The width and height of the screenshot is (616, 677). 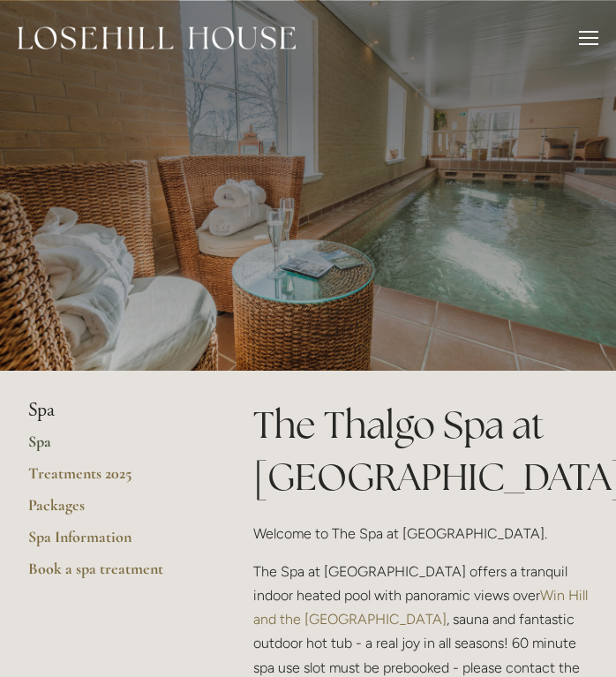 I want to click on img: Losehill House, so click(x=157, y=38).